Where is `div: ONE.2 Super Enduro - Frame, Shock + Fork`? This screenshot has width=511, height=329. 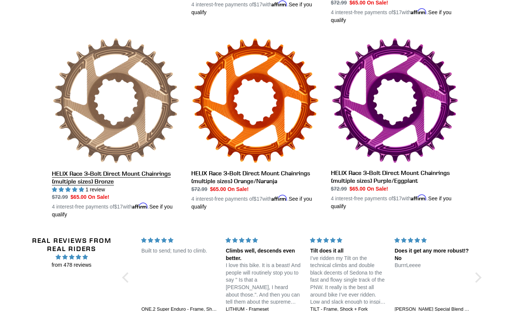 div: ONE.2 Super Enduro - Frame, Shock + Fork is located at coordinates (179, 310).